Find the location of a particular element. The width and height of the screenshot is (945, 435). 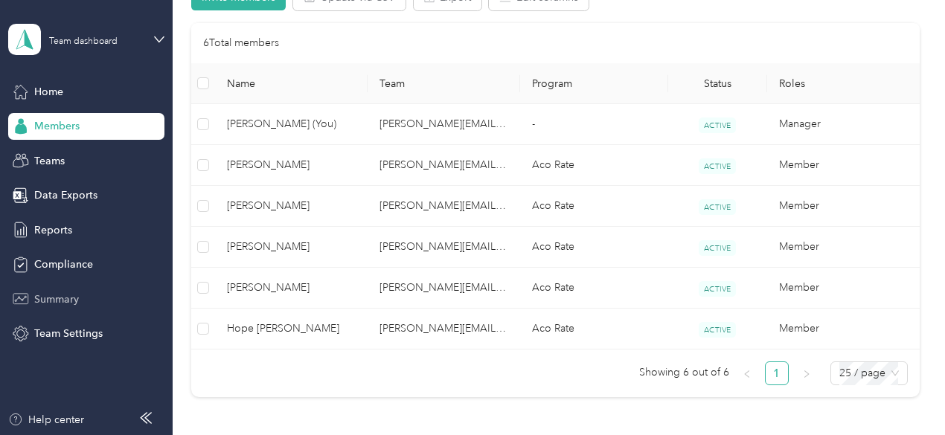

span: Members is located at coordinates (57, 126).